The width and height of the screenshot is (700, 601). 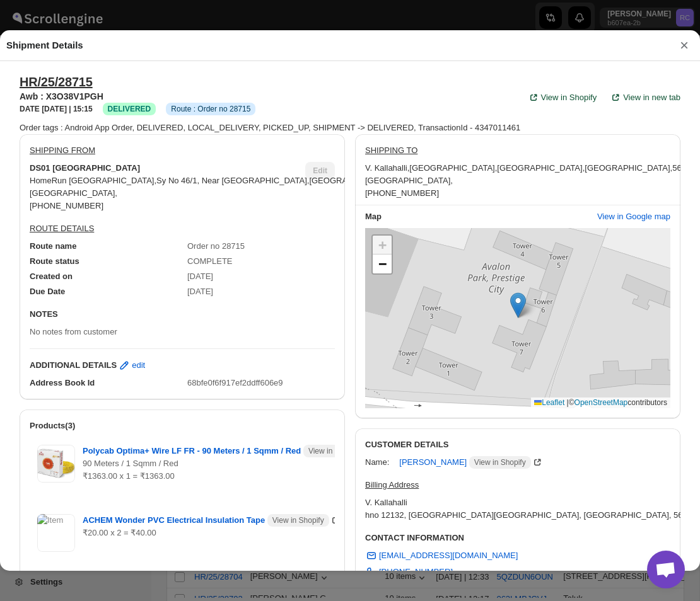 I want to click on span: Polycab Optima+ Wire LF FR - 90 Meters / 1 Sqmm / Red, so click(x=224, y=451).